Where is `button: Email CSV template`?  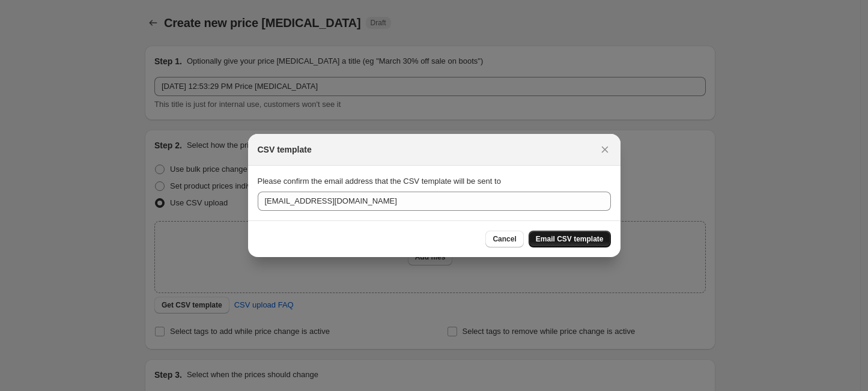
button: Email CSV template is located at coordinates (570, 239).